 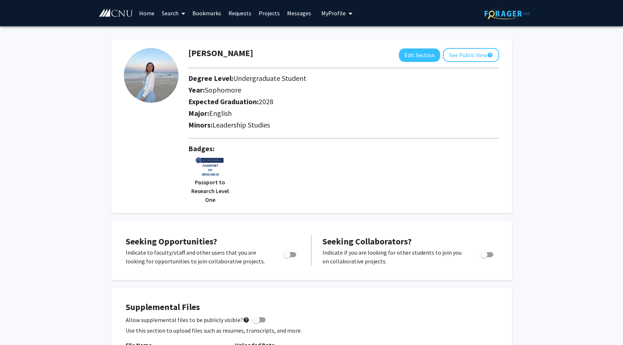 What do you see at coordinates (269, 13) in the screenshot?
I see `a: Projects` at bounding box center [269, 13].